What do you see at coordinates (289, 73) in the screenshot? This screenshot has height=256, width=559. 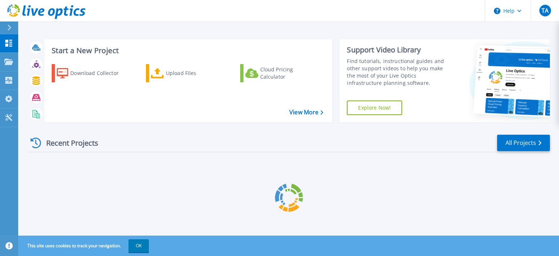 I see `div: Cloud Pricing Calculator` at bounding box center [289, 73].